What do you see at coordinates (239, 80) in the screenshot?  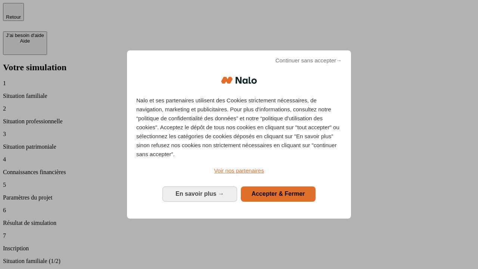 I see `img: Logo` at bounding box center [239, 80].